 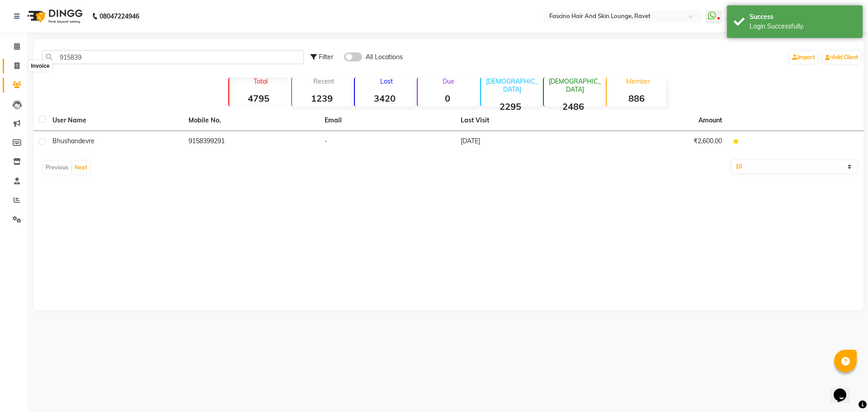 I want to click on button: Next, so click(x=81, y=168).